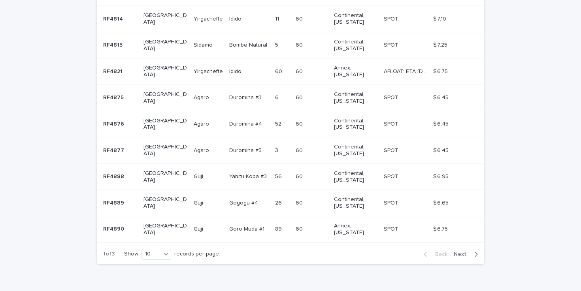 The image size is (581, 291). I want to click on p: Duromina #5, so click(246, 150).